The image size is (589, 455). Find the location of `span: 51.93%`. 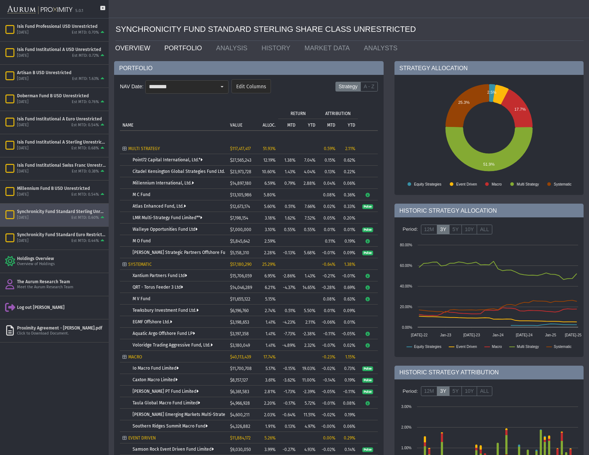

span: 51.93% is located at coordinates (269, 149).